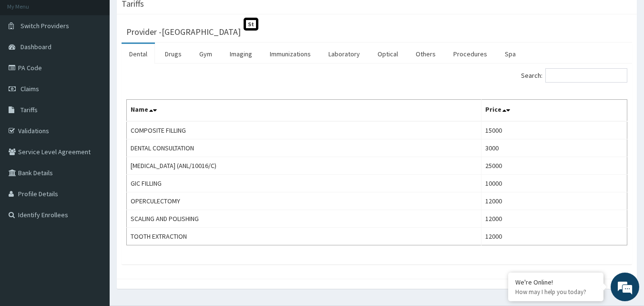 Image resolution: width=644 pixels, height=306 pixels. Describe the element at coordinates (304, 111) in the screenshot. I see `th: Name` at that location.